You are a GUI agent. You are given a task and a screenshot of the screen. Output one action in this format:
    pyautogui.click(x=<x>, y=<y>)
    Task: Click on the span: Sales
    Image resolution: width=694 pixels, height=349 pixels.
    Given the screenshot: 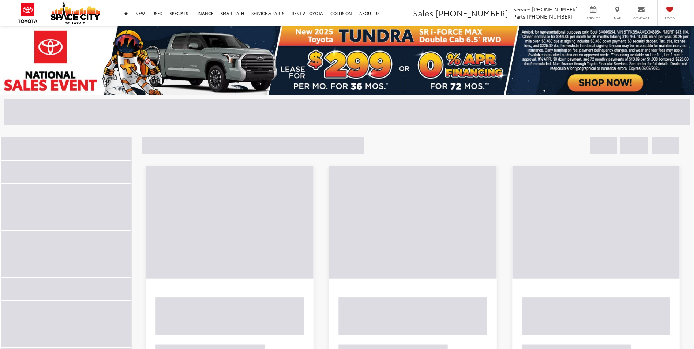 What is the action you would take?
    pyautogui.click(x=423, y=13)
    